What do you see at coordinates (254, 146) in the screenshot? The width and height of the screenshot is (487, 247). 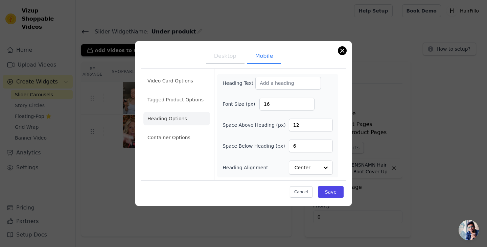 I see `label: Space Below Heading (px)` at bounding box center [254, 146].